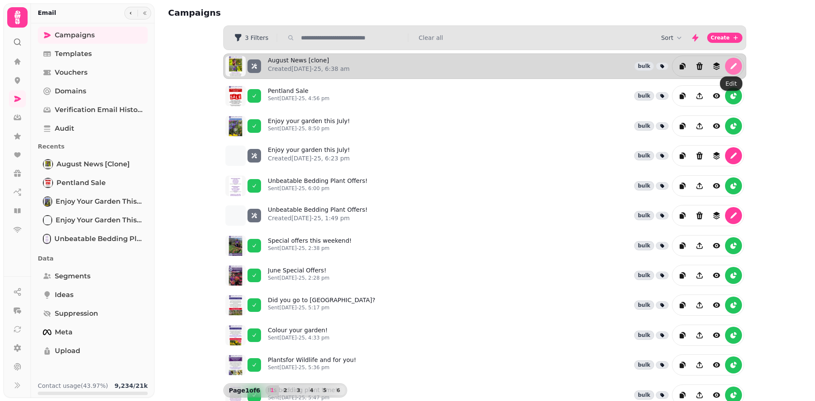 This screenshot has width=815, height=401. What do you see at coordinates (312, 391) in the screenshot?
I see `button: 4` at bounding box center [312, 391].